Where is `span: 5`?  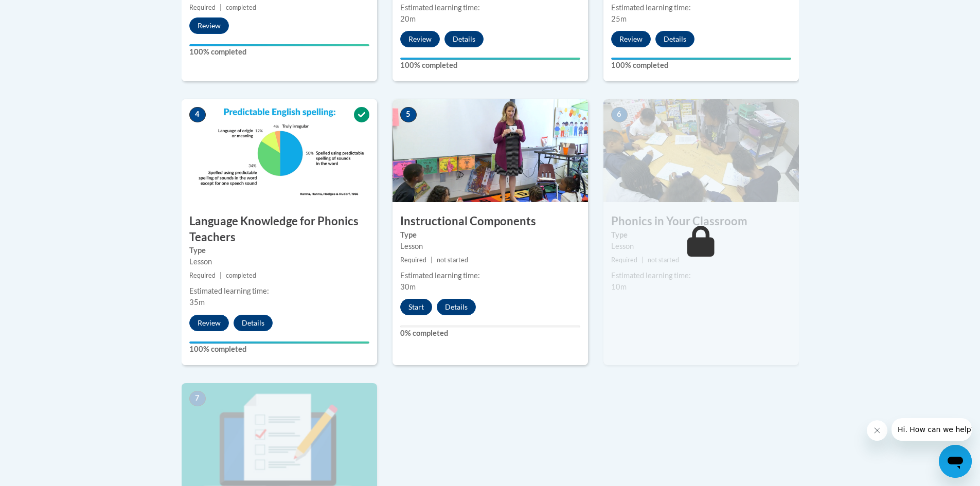
span: 5 is located at coordinates (409, 115).